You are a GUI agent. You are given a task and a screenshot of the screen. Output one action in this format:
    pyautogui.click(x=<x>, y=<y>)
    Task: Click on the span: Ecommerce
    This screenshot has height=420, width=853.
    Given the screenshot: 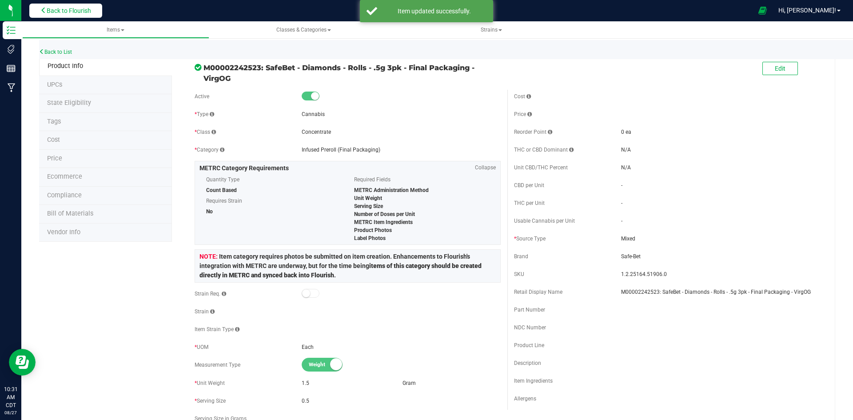 What is the action you would take?
    pyautogui.click(x=64, y=176)
    